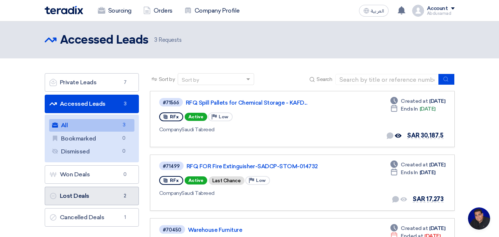 The height and width of the screenshot is (237, 499). Describe the element at coordinates (227, 180) in the screenshot. I see `div: Last Chance` at that location.